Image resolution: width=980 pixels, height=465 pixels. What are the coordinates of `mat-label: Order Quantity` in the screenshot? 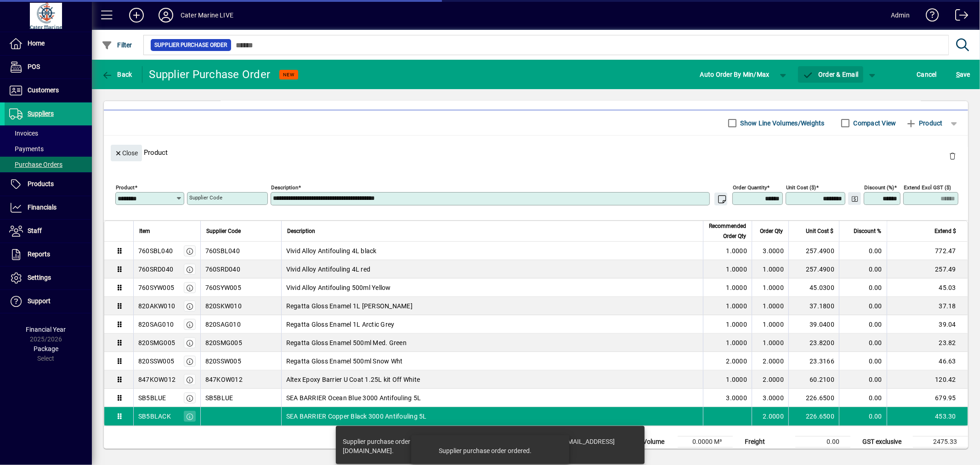 It's located at (749, 187).